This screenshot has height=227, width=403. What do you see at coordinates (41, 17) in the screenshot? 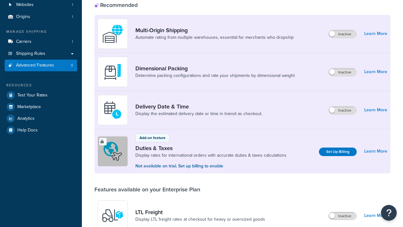
I see `li: Origins` at bounding box center [41, 17].